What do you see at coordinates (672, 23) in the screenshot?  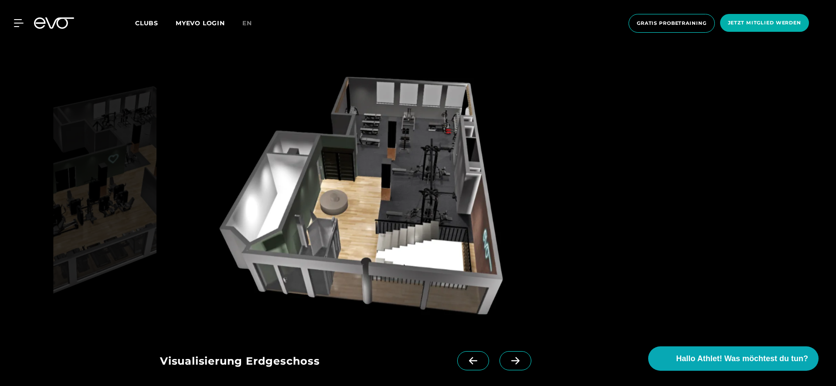 I see `span: Gratis Probetraining` at bounding box center [672, 23].